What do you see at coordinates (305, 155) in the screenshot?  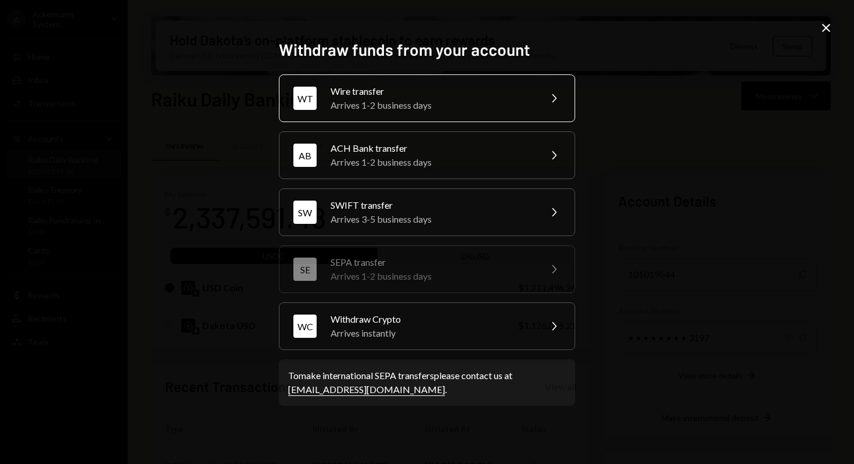 I see `div: AB` at bounding box center [305, 155].